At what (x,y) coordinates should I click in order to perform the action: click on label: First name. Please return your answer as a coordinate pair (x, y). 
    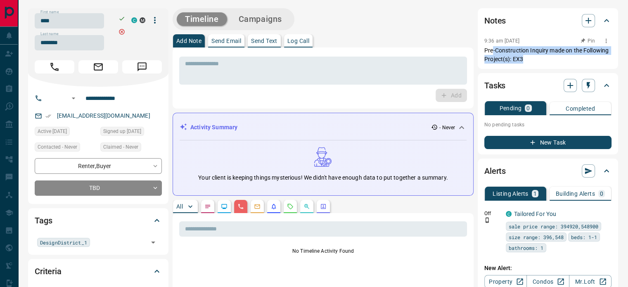
    Looking at the image, I should click on (50, 12).